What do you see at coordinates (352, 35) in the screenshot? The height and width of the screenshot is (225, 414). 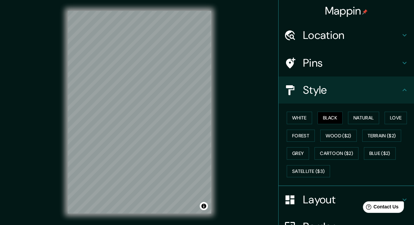 I see `h4: Location` at bounding box center [352, 35].